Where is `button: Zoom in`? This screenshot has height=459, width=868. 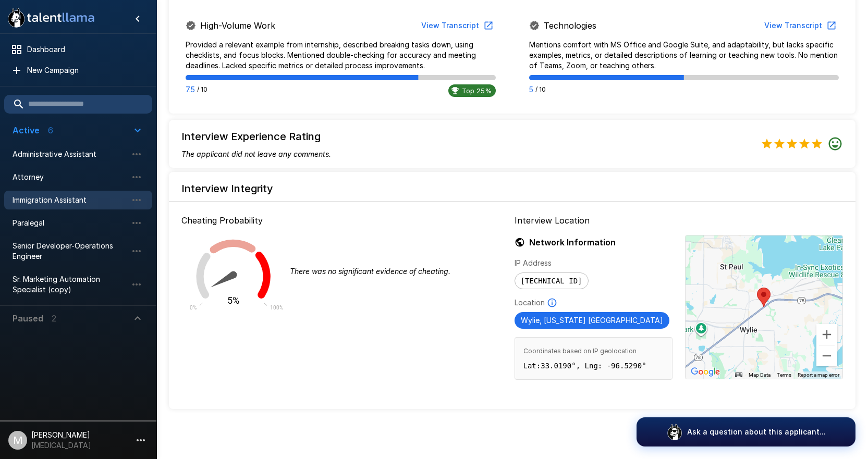
button: Zoom in is located at coordinates (827, 334).